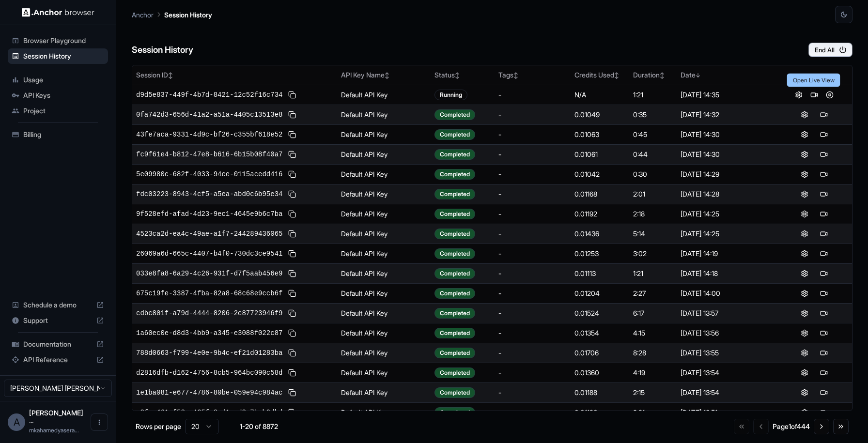 Image resolution: width=868 pixels, height=443 pixels. What do you see at coordinates (653, 333) in the screenshot?
I see `div: 4:15` at bounding box center [653, 333].